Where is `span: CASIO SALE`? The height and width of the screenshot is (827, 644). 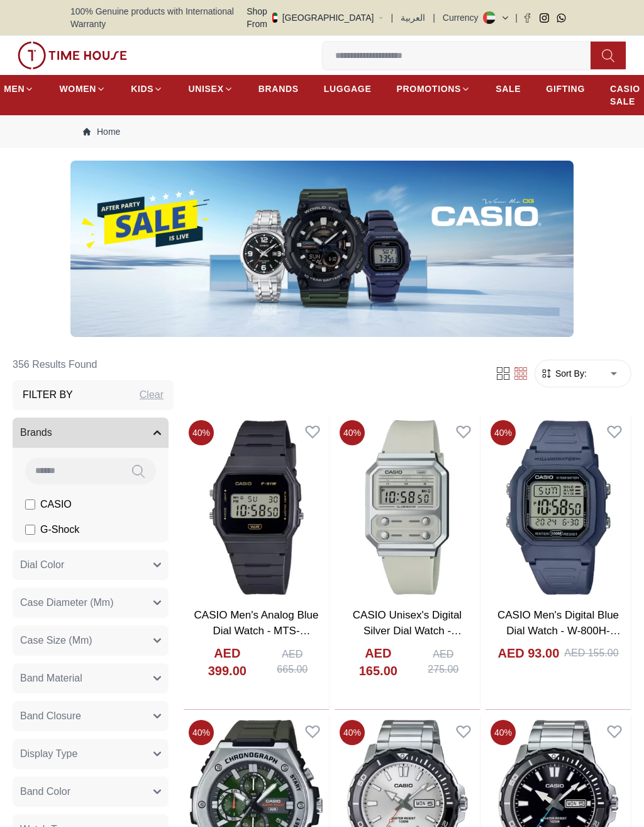
span: CASIO SALE is located at coordinates (626, 95).